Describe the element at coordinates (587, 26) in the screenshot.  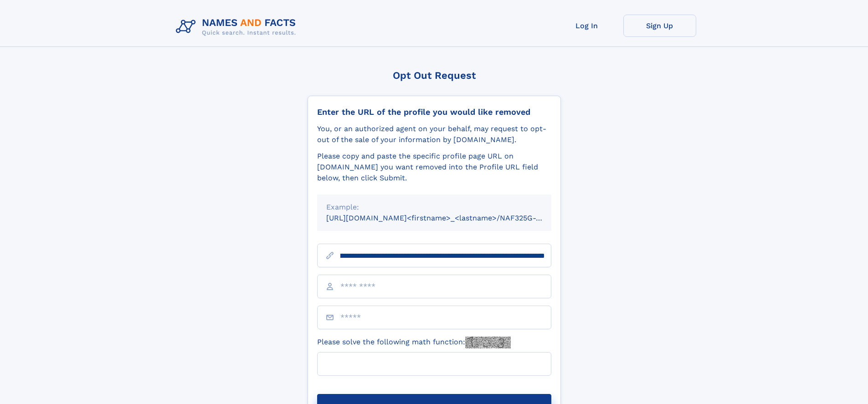
I see `a: Log In` at that location.